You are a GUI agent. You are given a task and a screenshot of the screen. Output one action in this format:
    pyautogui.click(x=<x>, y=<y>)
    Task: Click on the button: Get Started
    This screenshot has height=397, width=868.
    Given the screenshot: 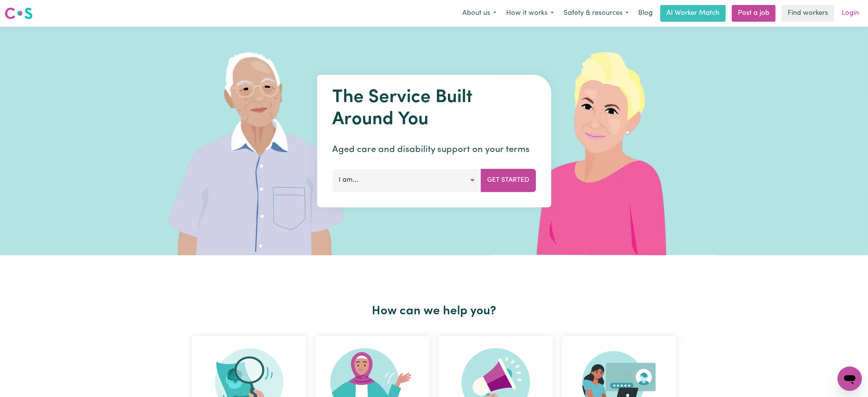 What is the action you would take?
    pyautogui.click(x=508, y=180)
    